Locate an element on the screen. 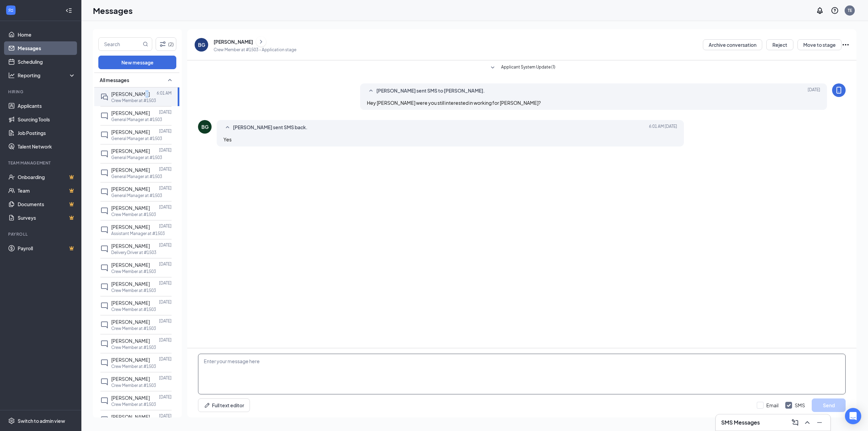  svg: Ellipses is located at coordinates (845, 45).